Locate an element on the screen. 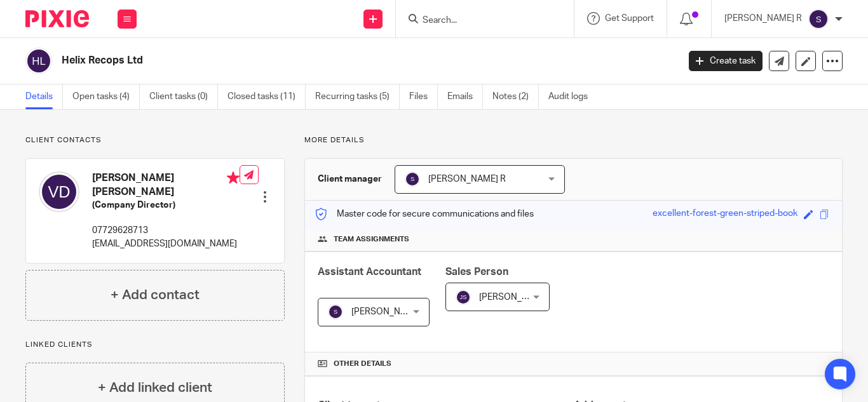 Image resolution: width=868 pixels, height=402 pixels. a: Details is located at coordinates (44, 96).